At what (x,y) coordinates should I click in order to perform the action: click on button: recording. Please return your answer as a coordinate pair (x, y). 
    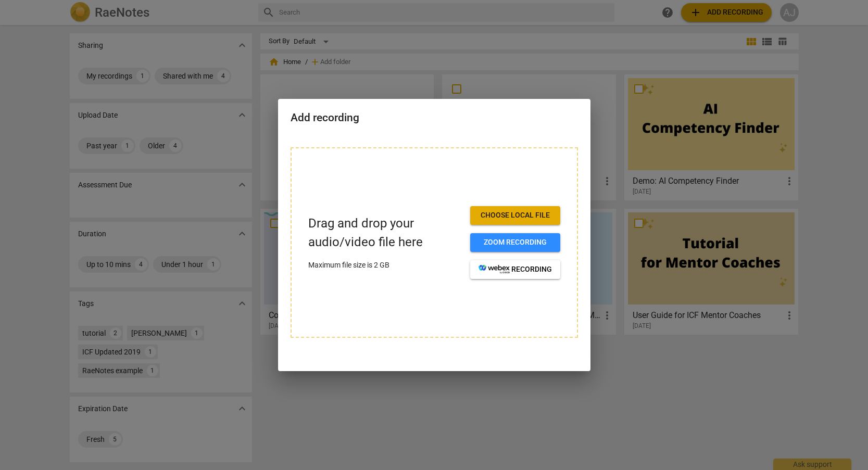
    Looking at the image, I should click on (515, 270).